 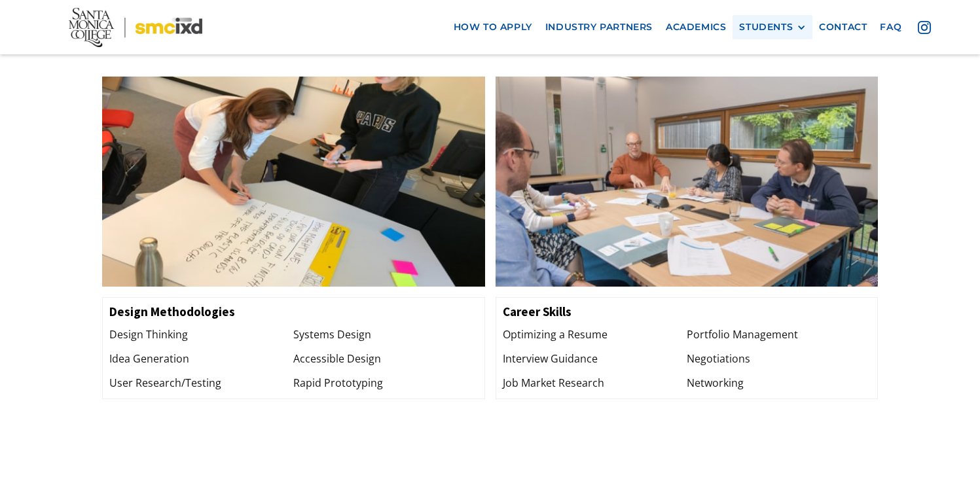 I want to click on img: Santa Monica College - SMC IxD logo, so click(x=136, y=27).